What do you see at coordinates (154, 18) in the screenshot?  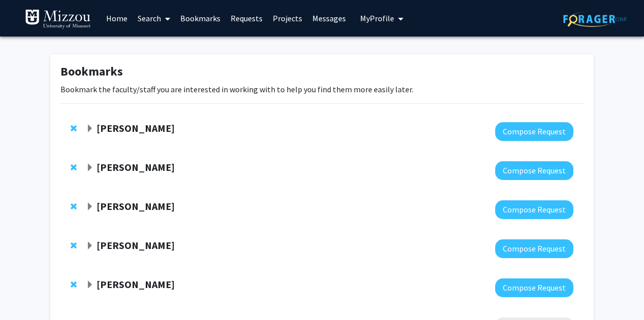 I see `a: Search` at bounding box center [154, 18].